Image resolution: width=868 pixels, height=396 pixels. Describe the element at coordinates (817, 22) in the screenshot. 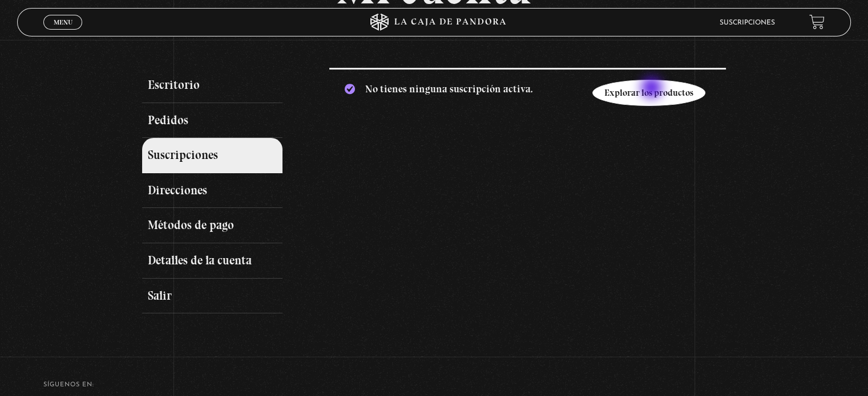

I see `a: View your shopping cart` at that location.